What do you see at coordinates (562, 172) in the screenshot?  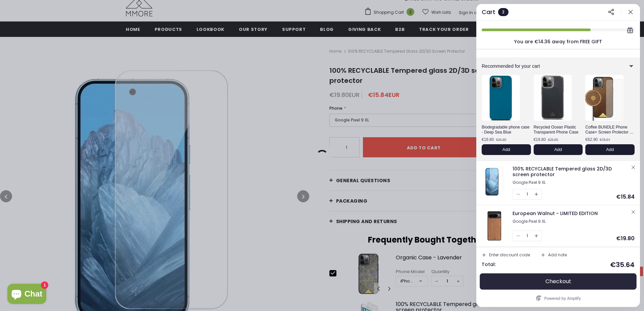 I see `span: 100% RECYCLABLE Tempered glass 2D/3D screen protector` at bounding box center [562, 172].